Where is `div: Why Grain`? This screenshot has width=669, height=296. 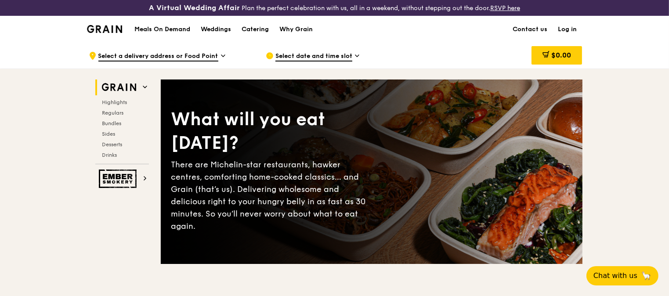 div: Why Grain is located at coordinates (296, 29).